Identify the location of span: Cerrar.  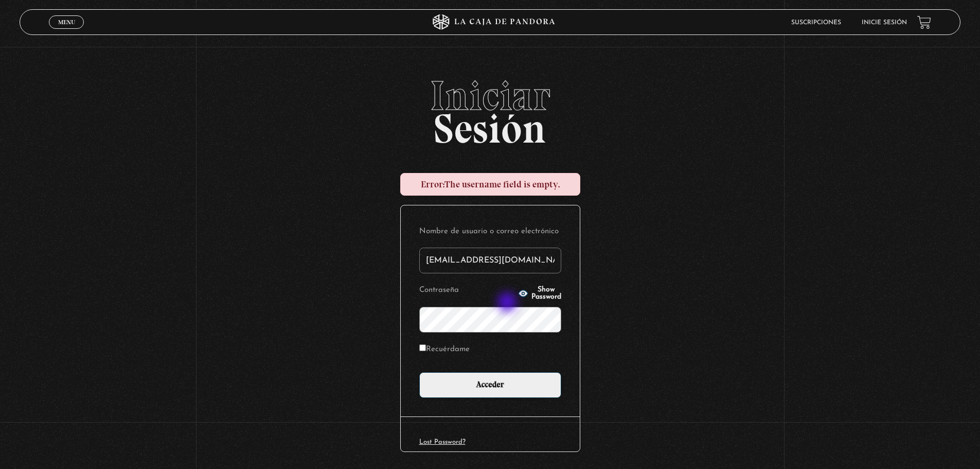
(67, 31).